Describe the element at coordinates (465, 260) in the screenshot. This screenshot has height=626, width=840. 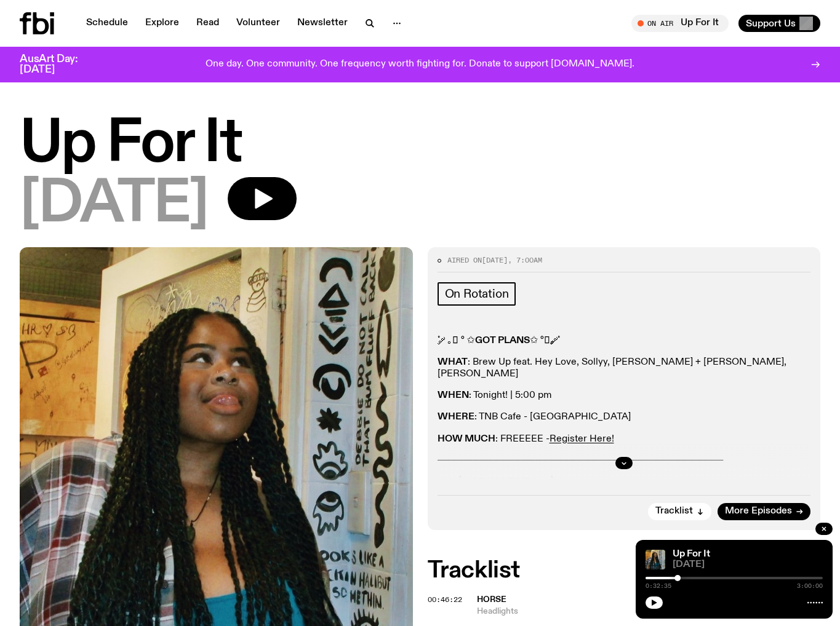
I see `span: Aired on` at that location.